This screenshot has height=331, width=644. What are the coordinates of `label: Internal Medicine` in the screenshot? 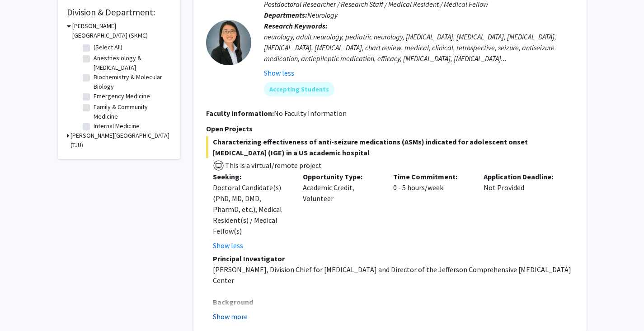 It's located at (117, 126).